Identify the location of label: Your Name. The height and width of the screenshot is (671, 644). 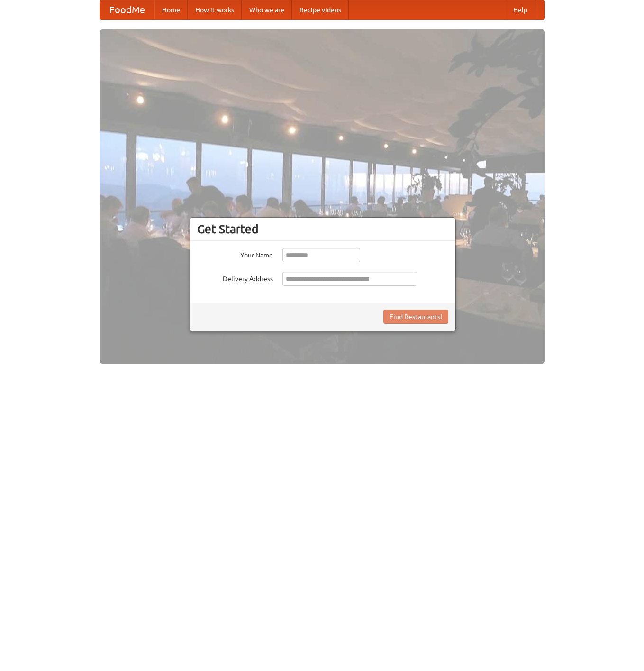
(235, 254).